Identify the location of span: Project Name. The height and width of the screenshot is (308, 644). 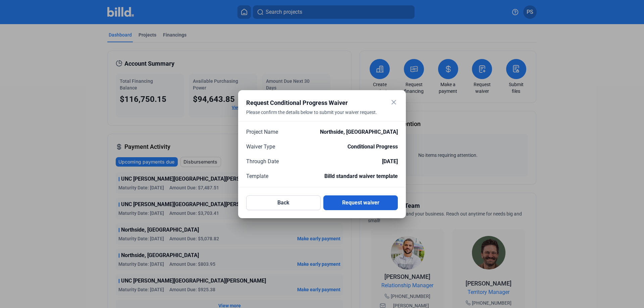
(262, 132).